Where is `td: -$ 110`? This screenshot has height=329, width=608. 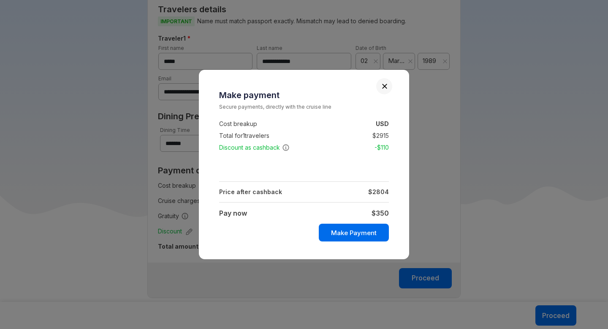 td: -$ 110 is located at coordinates (377, 147).